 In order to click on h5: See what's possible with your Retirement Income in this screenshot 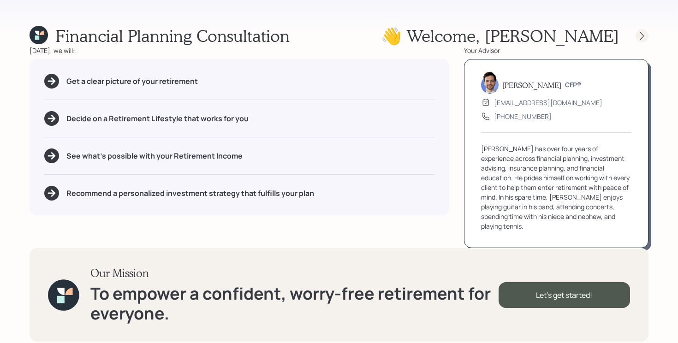, I will do `click(154, 156)`.